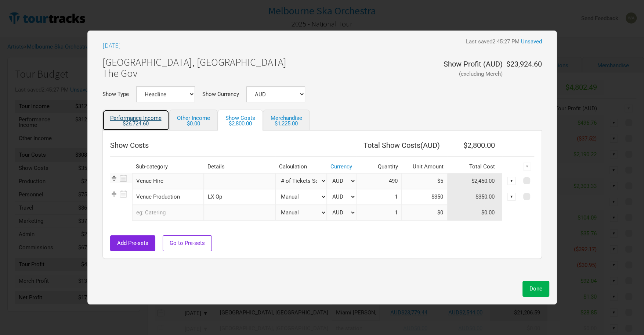  Describe the element at coordinates (475, 212) in the screenshot. I see `td: $0.00` at that location.